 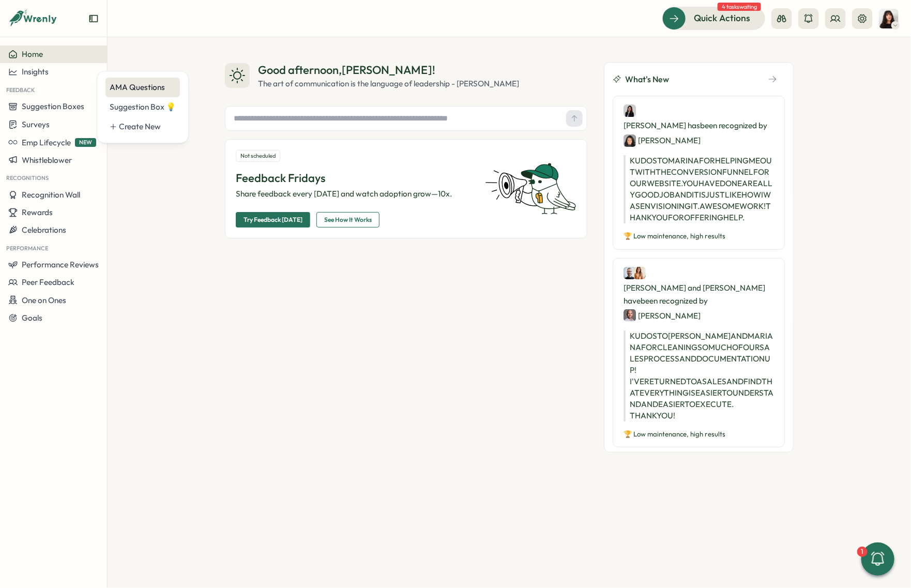 I want to click on div: Suggestion Box 💡, so click(x=143, y=107).